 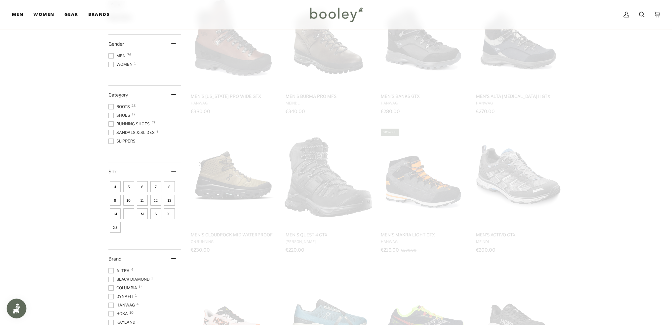 What do you see at coordinates (118, 95) in the screenshot?
I see `span: Category` at bounding box center [118, 95].